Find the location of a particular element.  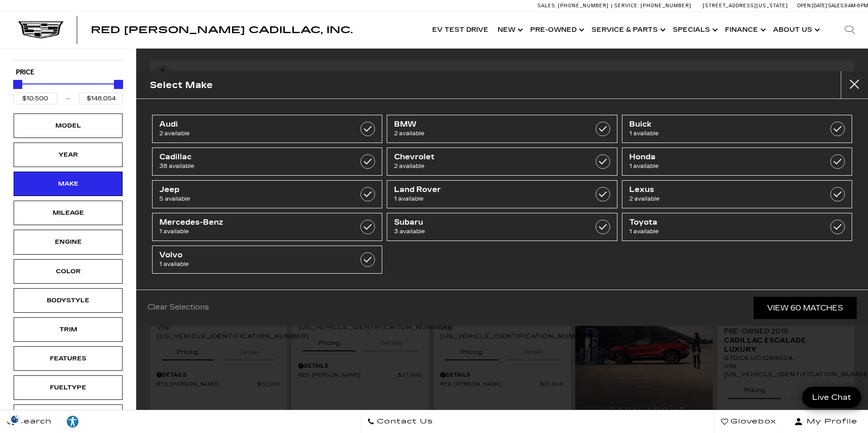

span: Jeep is located at coordinates (251, 189).